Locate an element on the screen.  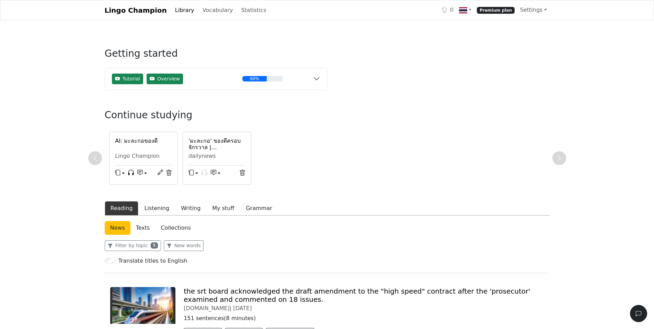
button: My stuff is located at coordinates (223, 208).